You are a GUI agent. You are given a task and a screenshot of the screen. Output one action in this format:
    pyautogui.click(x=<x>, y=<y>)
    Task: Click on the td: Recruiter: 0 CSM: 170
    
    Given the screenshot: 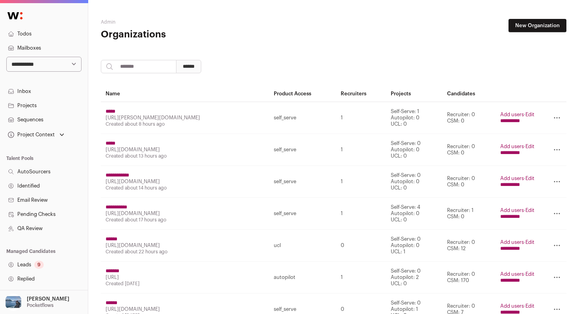 What is the action you would take?
    pyautogui.click(x=469, y=277)
    